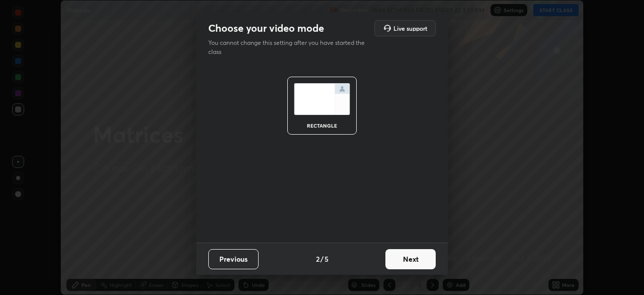 This screenshot has width=644, height=295. Describe the element at coordinates (322, 99) in the screenshot. I see `img: normalScreenIcon.ae25ed63.svg` at that location.